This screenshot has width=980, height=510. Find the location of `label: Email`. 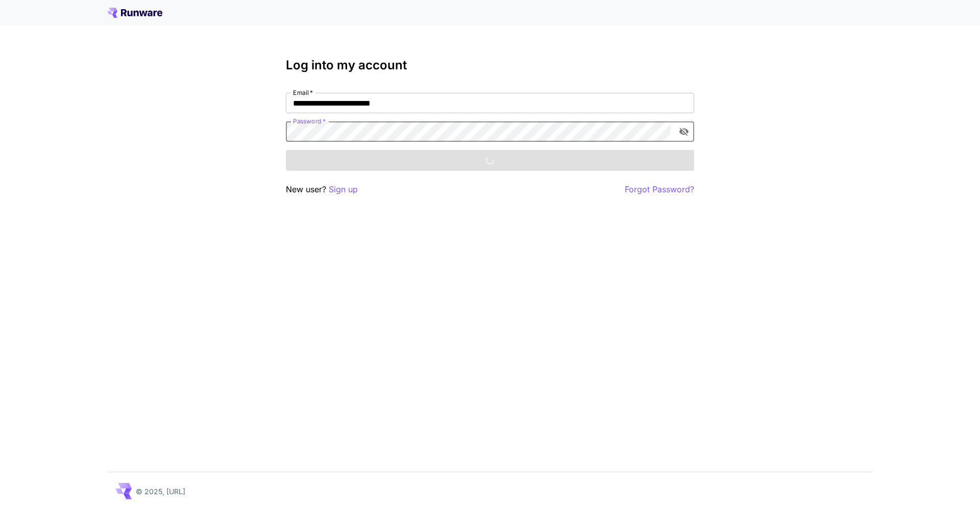

label: Email is located at coordinates (302, 92).